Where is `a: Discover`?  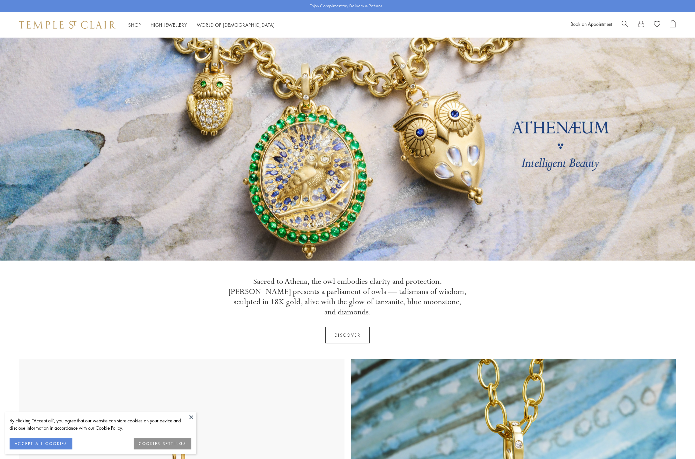
a: Discover is located at coordinates (347, 335).